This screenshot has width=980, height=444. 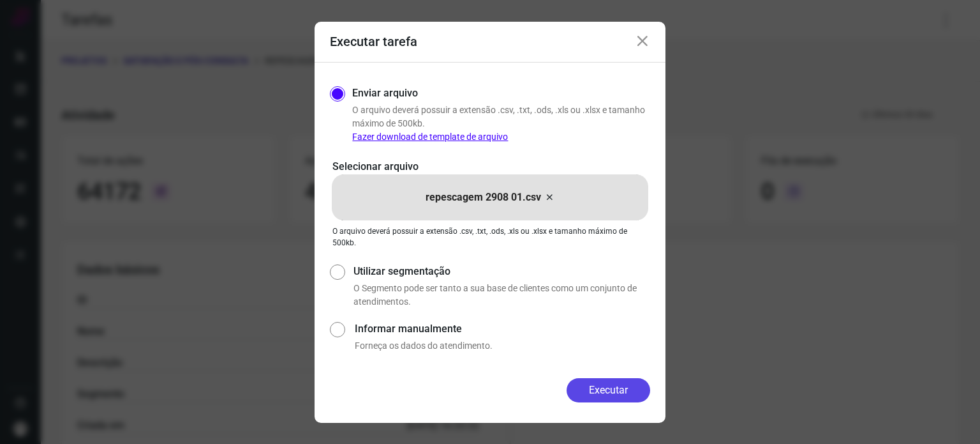 What do you see at coordinates (502, 272) in the screenshot?
I see `label: Utilizar segmentação` at bounding box center [502, 272].